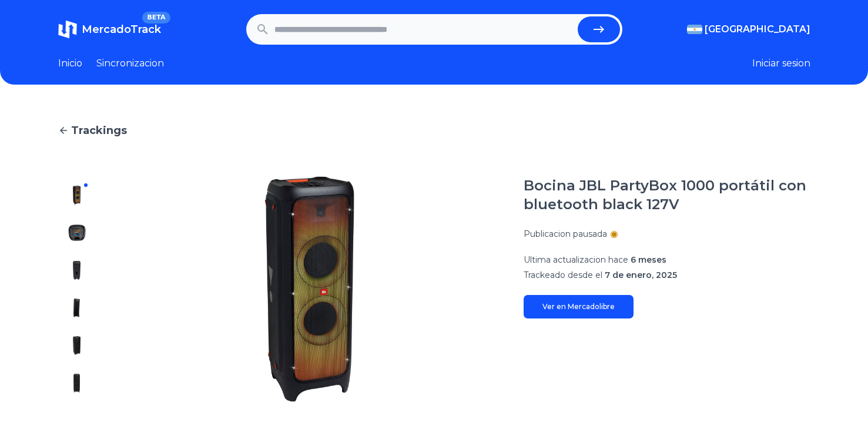  What do you see at coordinates (130, 64) in the screenshot?
I see `a: Sincronizacion` at bounding box center [130, 64].